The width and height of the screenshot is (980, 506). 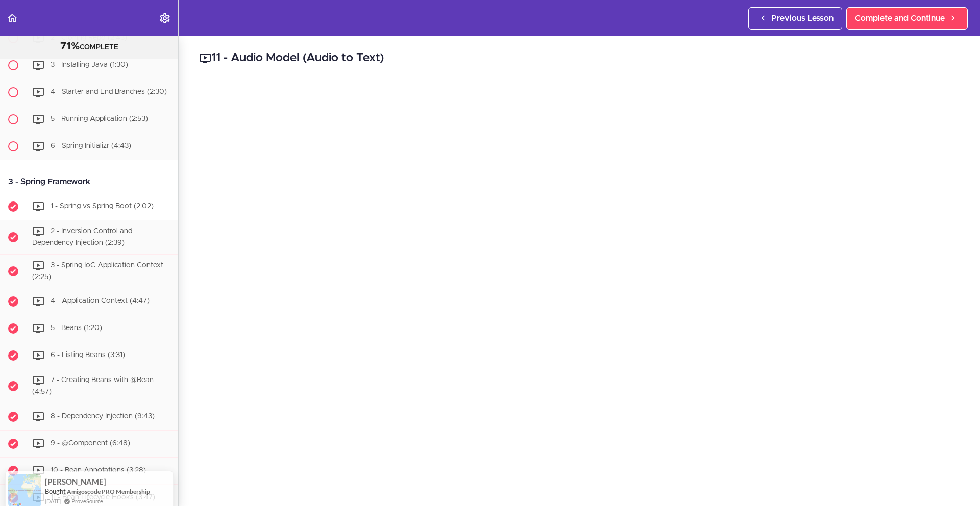 What do you see at coordinates (165, 18) in the screenshot?
I see `svg: Settings Menu` at bounding box center [165, 18].